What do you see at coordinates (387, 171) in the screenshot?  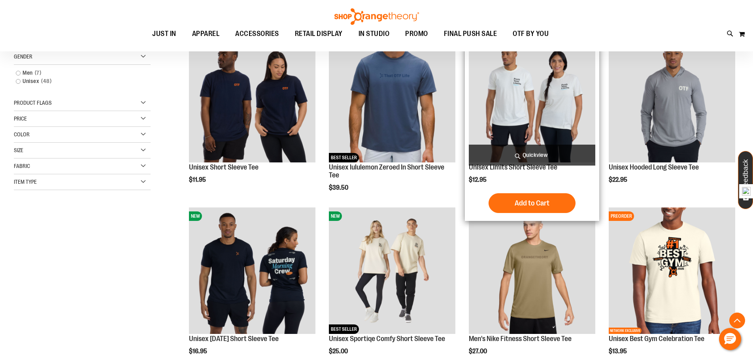 I see `a: Unisex lululemon Zeroed In Short Sleeve Tee` at bounding box center [387, 171].